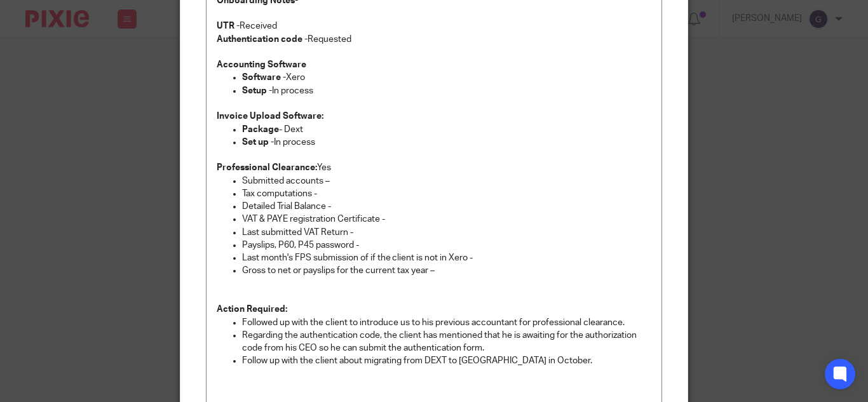  What do you see at coordinates (434, 26) in the screenshot?
I see `p: Received` at bounding box center [434, 26].